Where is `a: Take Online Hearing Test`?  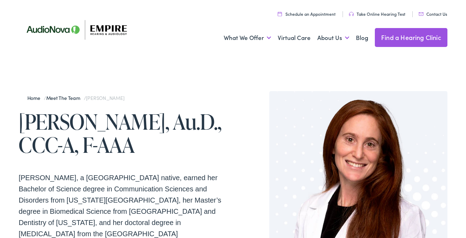
a: Take Online Hearing Test is located at coordinates (377, 14).